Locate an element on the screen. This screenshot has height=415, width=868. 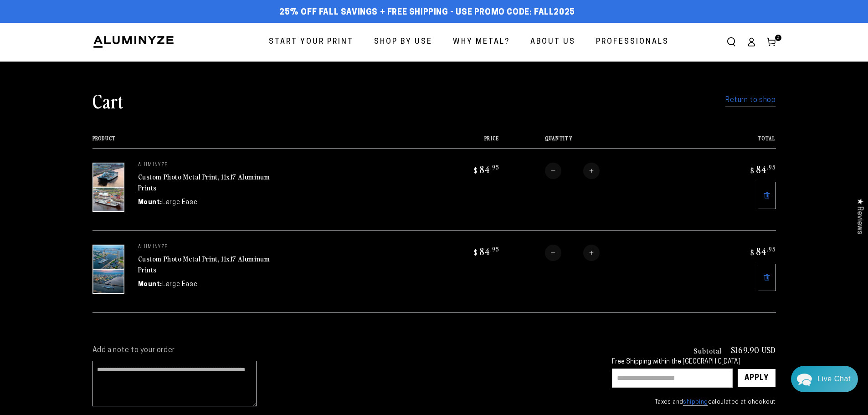
a: About Us is located at coordinates (553, 42).